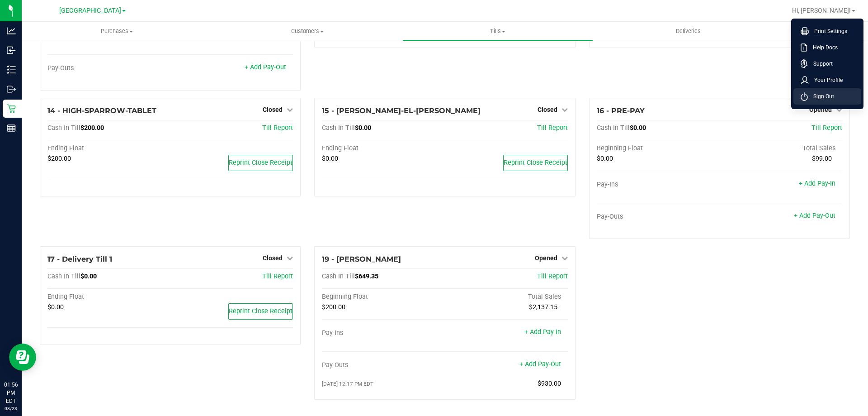 This screenshot has width=868, height=416. I want to click on span: Deliveries, so click(688, 31).